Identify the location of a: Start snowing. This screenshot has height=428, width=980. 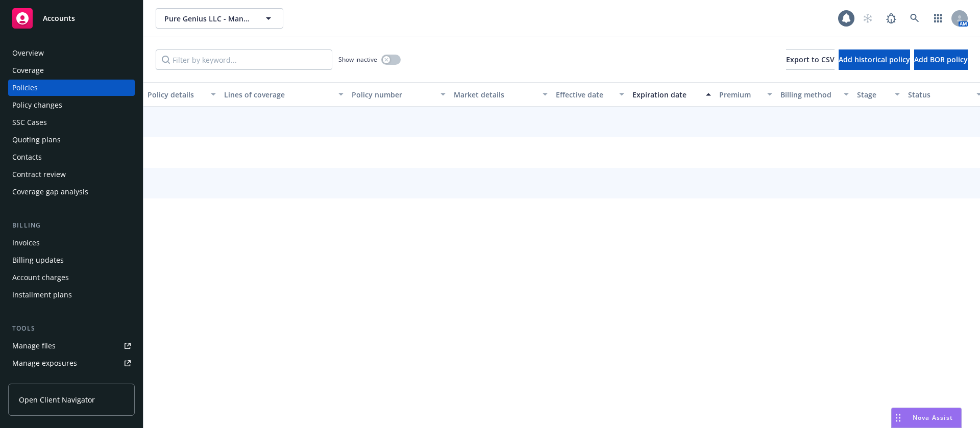
(868, 19).